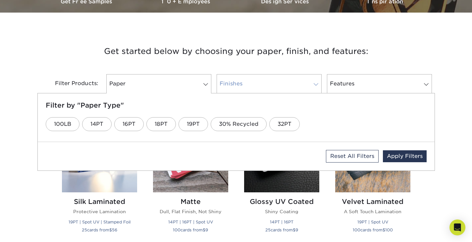 This screenshot has width=472, height=242. What do you see at coordinates (281, 202) in the screenshot?
I see `h2: Glossy UV Coated` at bounding box center [281, 202].